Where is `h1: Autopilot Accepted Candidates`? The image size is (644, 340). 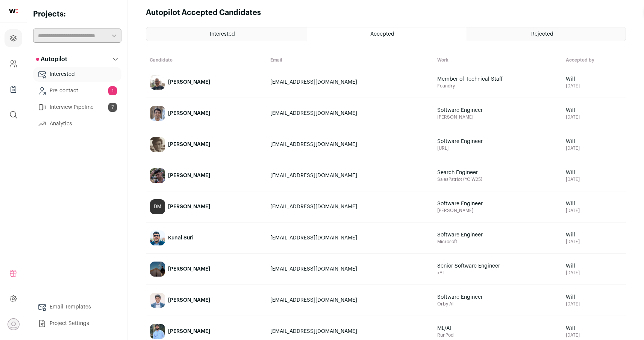 h1: Autopilot Accepted Candidates is located at coordinates (203, 13).